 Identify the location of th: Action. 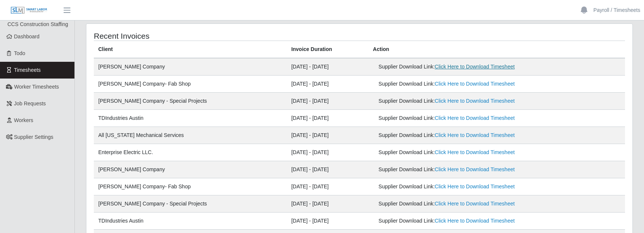
(497, 50).